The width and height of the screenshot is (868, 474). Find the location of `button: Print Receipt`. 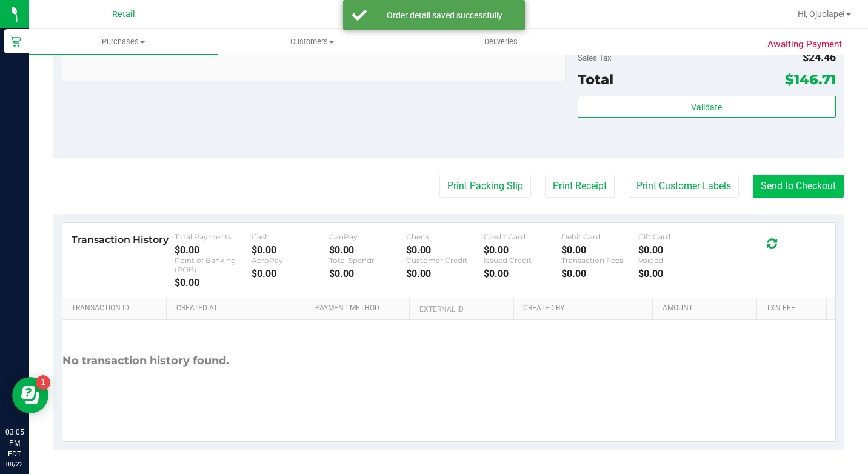

button: Print Receipt is located at coordinates (579, 186).